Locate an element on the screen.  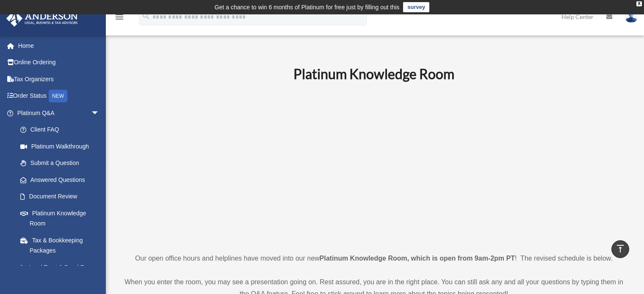
img: User Pic is located at coordinates (632, 16).